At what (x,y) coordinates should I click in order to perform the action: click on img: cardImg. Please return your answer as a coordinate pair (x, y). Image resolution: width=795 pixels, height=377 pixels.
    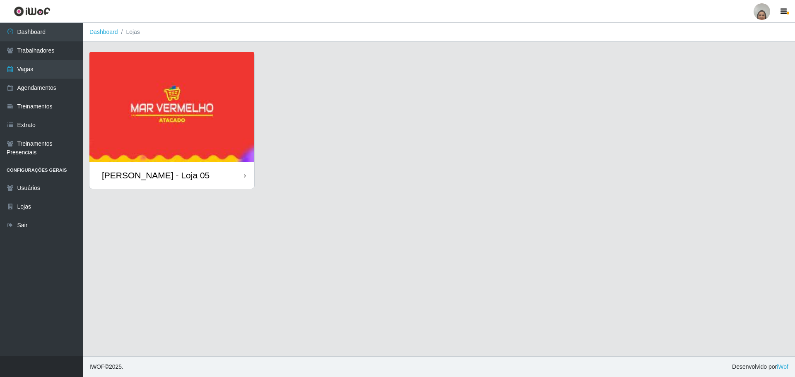
    Looking at the image, I should click on (172, 107).